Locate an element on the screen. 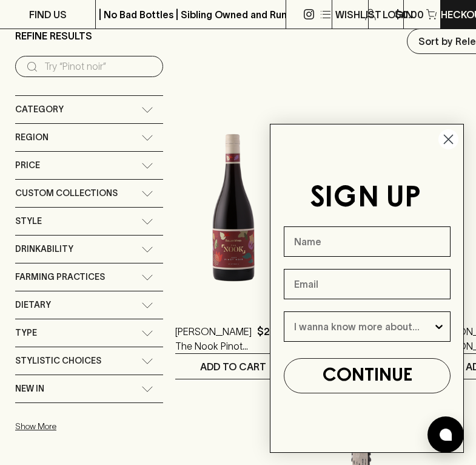 The image size is (476, 465). p: $0.00 is located at coordinates (410, 14).